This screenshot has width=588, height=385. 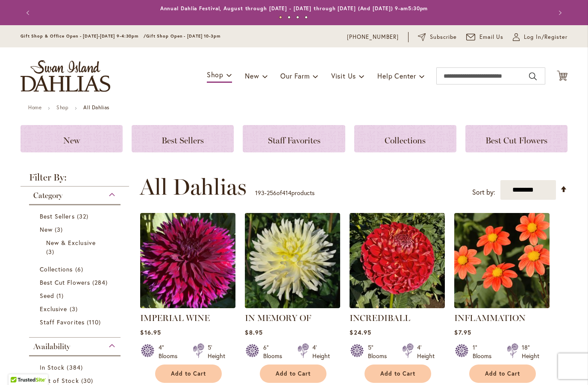 I want to click on span: 110, so click(x=95, y=322).